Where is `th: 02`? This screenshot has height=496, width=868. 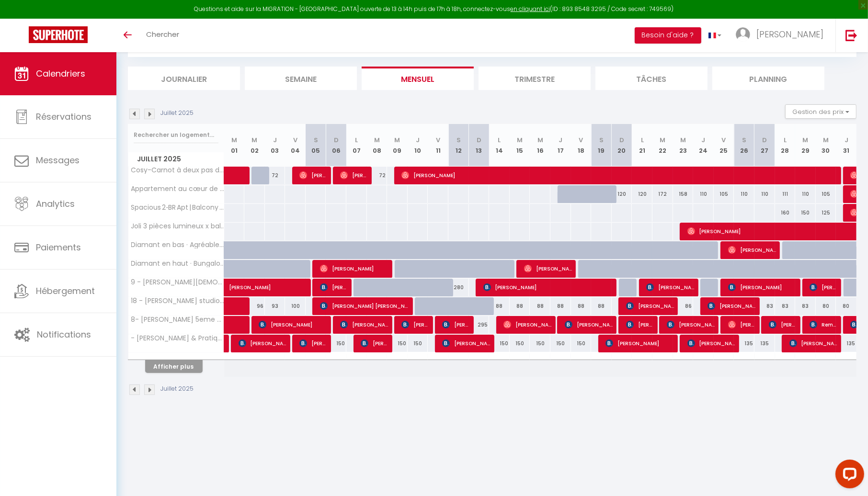
th: 02 is located at coordinates (254, 145).